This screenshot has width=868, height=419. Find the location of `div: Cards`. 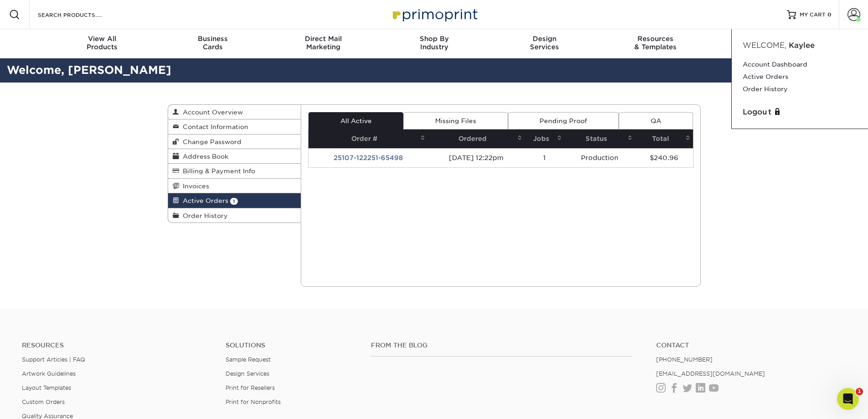

div: Cards is located at coordinates (212, 43).